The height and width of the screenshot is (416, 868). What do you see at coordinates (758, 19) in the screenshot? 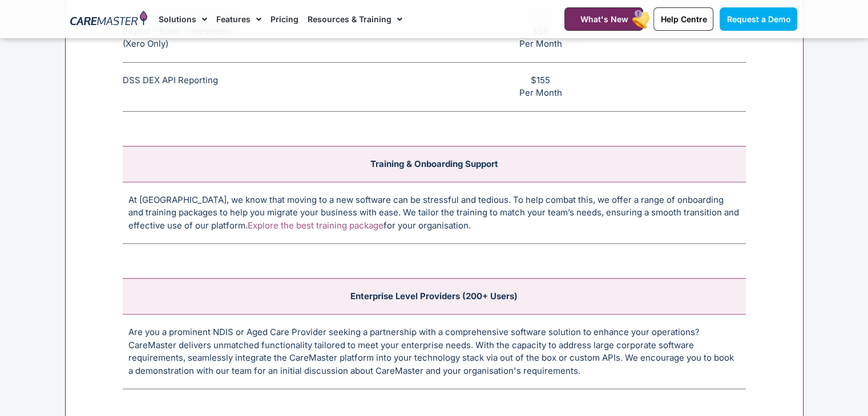
I see `a: Request a Demo` at bounding box center [758, 19].